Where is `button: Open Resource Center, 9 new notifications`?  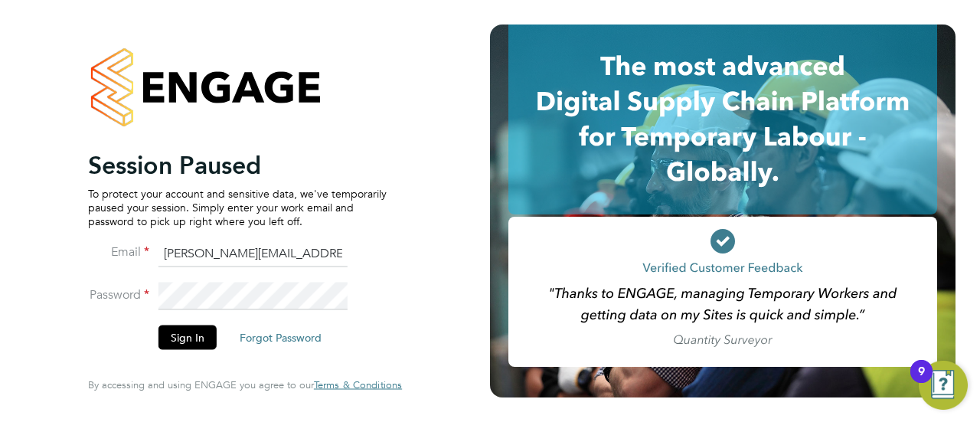
button: Open Resource Center, 9 new notifications is located at coordinates (943, 385).